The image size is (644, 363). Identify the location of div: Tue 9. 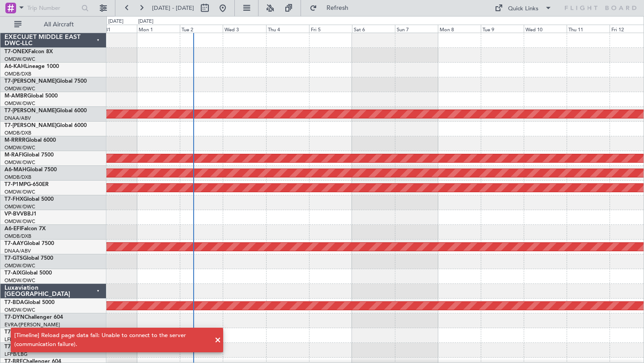
(502, 29).